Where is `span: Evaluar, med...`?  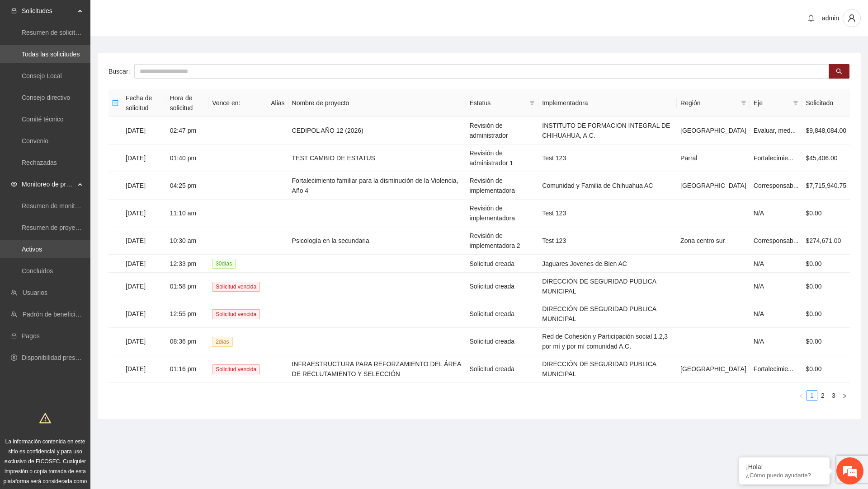 span: Evaluar, med... is located at coordinates (775, 130).